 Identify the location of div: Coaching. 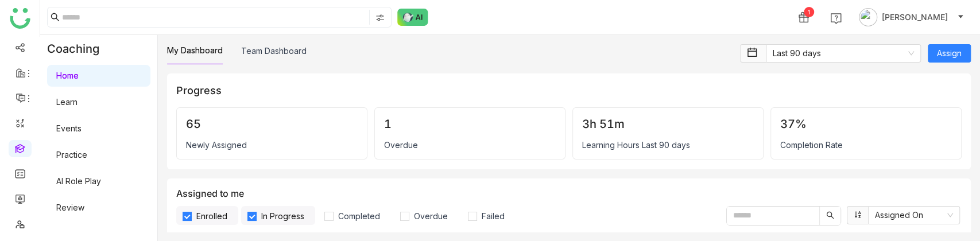
(78, 49).